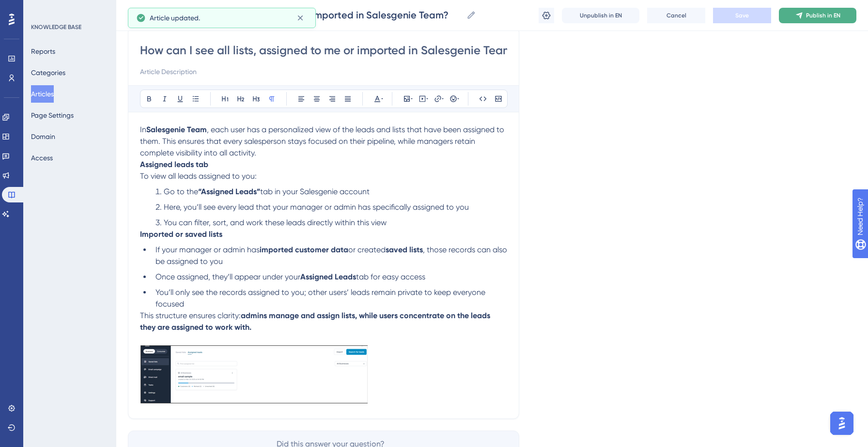 This screenshot has height=447, width=868. I want to click on button: Domain, so click(43, 137).